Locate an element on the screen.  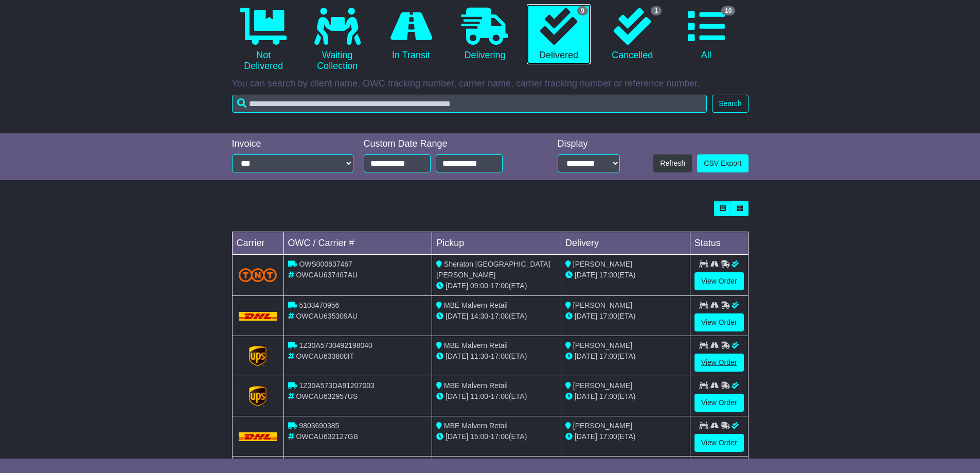
span: 09:00 is located at coordinates (479, 286).